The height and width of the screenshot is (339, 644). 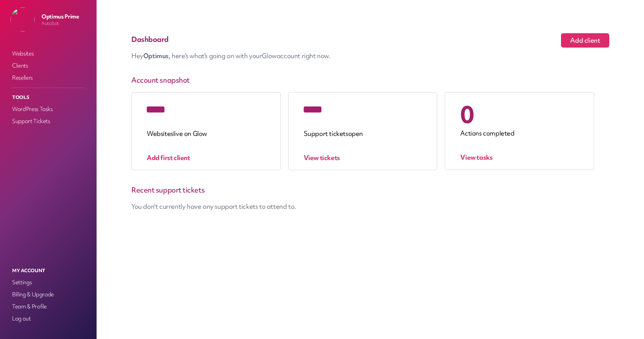 I want to click on span: Glow, so click(x=269, y=56).